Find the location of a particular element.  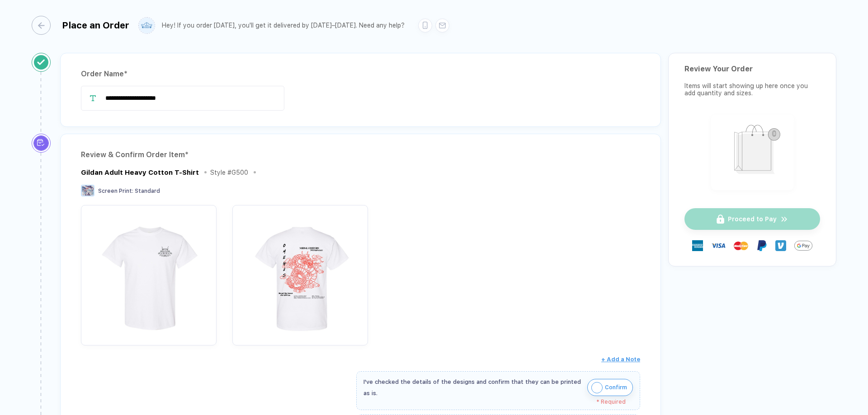

img: Screen Print is located at coordinates (88, 190).